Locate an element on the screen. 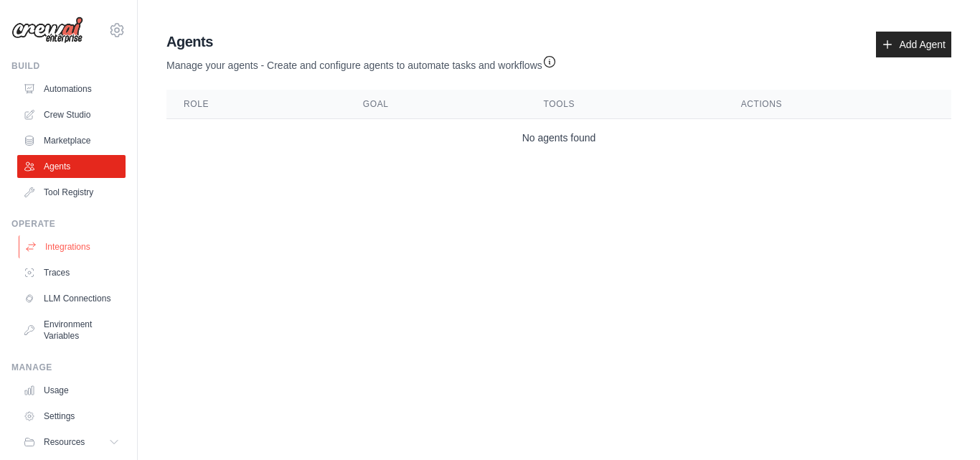  a: Agents is located at coordinates (71, 167).